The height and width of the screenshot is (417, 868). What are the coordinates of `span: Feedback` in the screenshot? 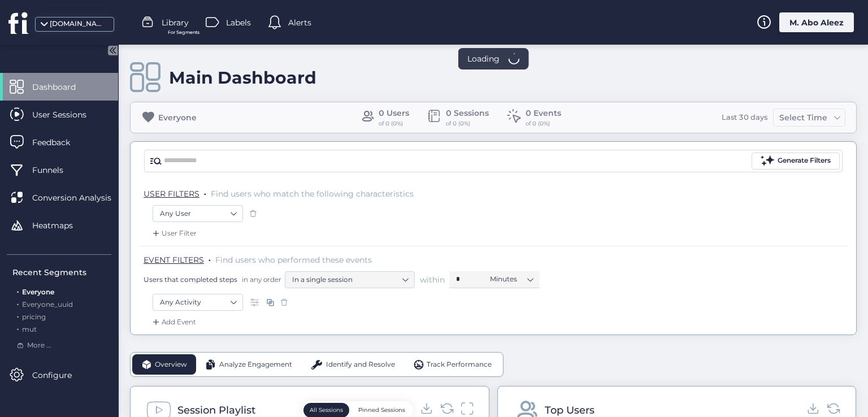 It's located at (59, 142).